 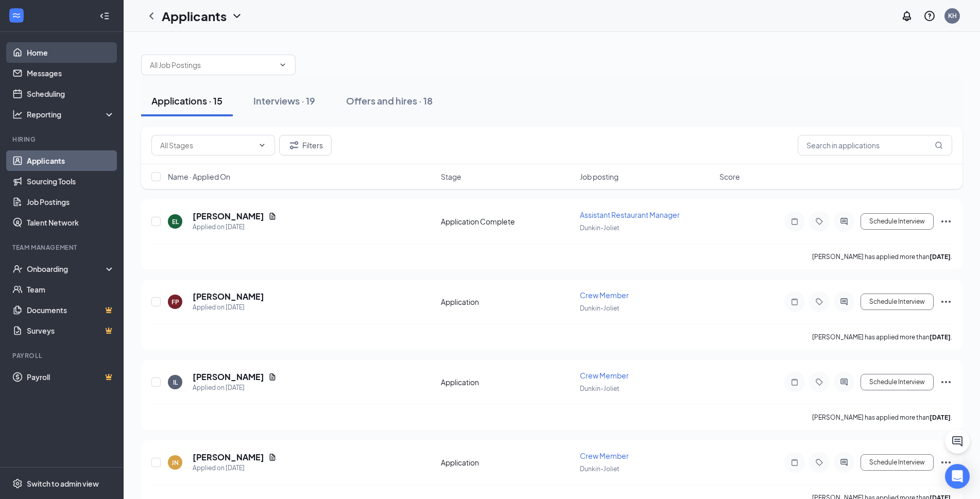 I want to click on a: ChevronLeft, so click(x=152, y=16).